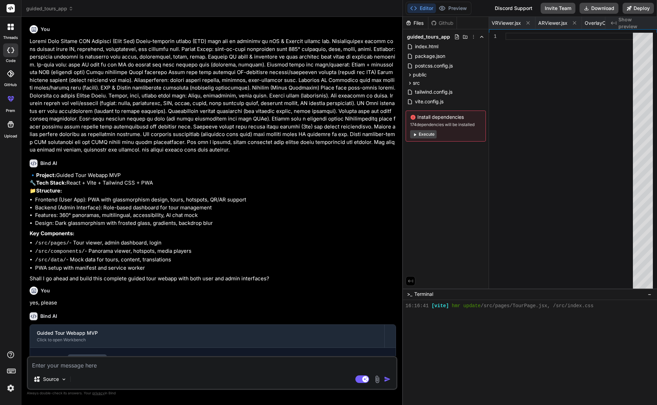 This screenshot has width=657, height=405. What do you see at coordinates (212, 393) in the screenshot?
I see `p: Always double-check its answers. Your in Bind` at bounding box center [212, 393].